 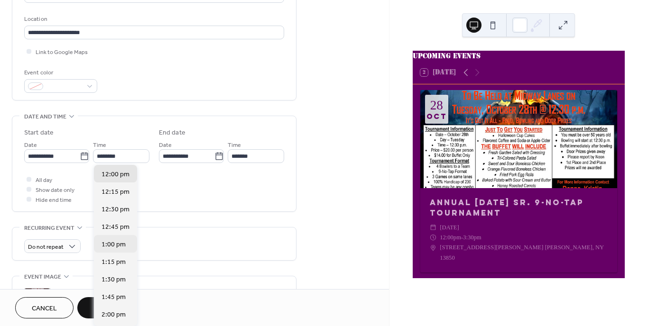 What do you see at coordinates (115, 174) in the screenshot?
I see `span: 12:00 pm` at bounding box center [115, 174].